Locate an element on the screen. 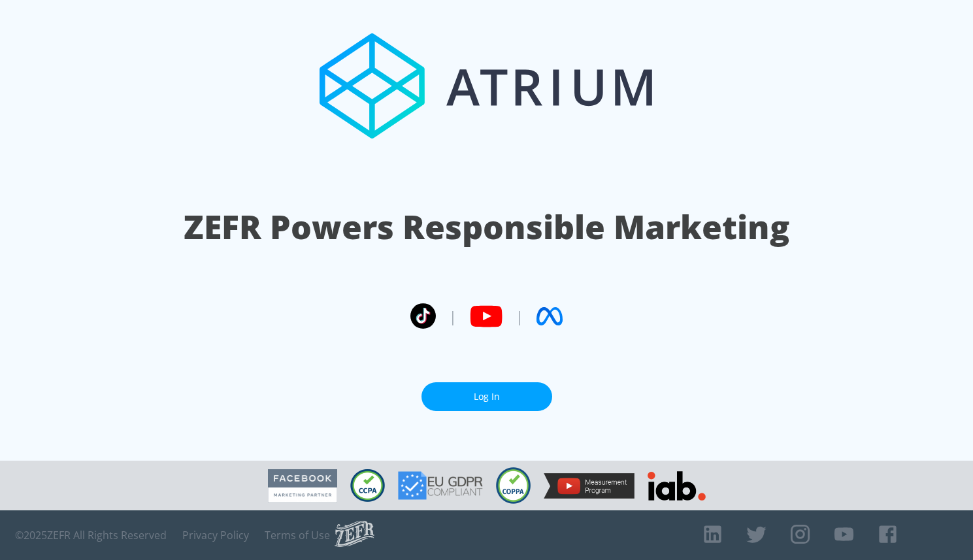  img: GDPR Compliant is located at coordinates (440, 485).